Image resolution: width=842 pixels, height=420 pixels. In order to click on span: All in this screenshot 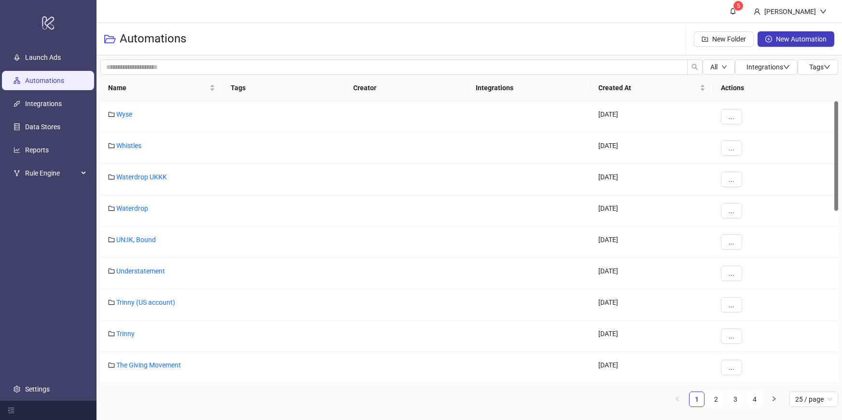, I will do `click(714, 67)`.